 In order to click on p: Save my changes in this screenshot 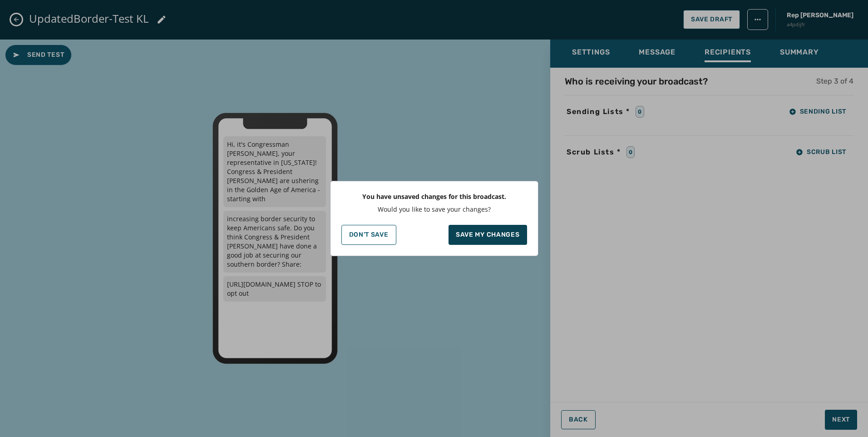, I will do `click(487, 235)`.